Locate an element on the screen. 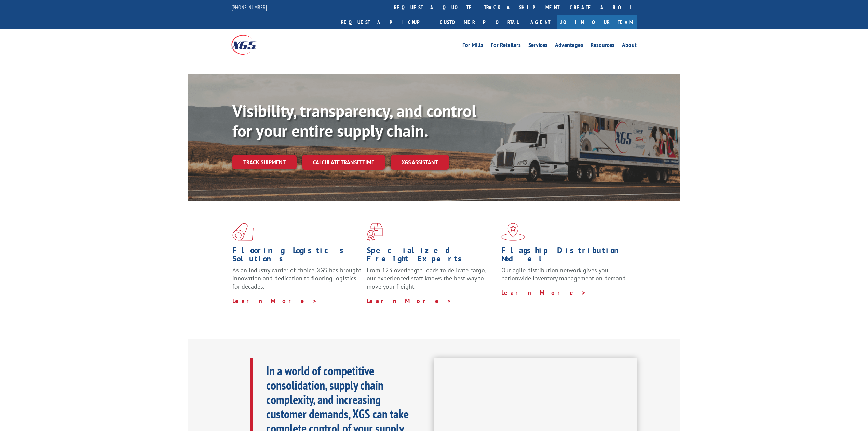 The width and height of the screenshot is (868, 431). a: Join Our Team is located at coordinates (596, 22).